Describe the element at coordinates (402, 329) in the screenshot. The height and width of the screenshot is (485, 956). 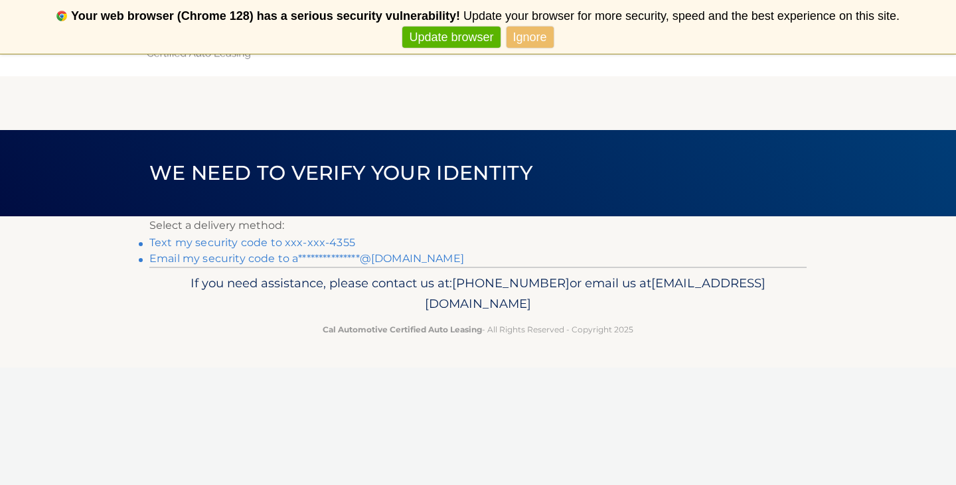
I see `strong: Cal Automotive Certified Auto Leasing` at that location.